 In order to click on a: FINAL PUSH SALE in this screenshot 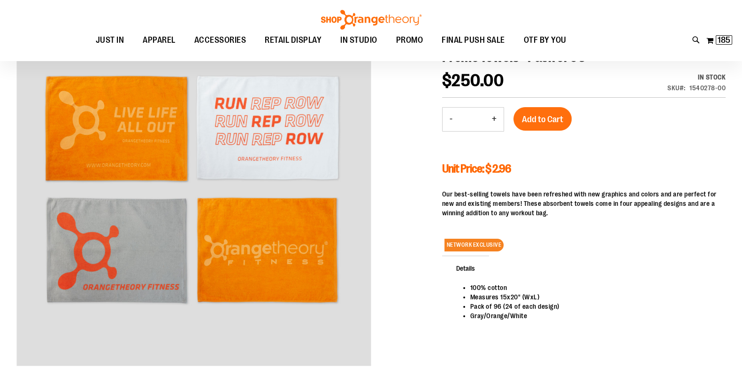, I will do `click(473, 40)`.